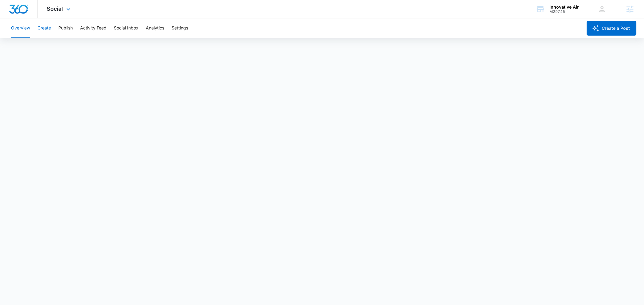 Image resolution: width=644 pixels, height=305 pixels. I want to click on button: Settings, so click(180, 28).